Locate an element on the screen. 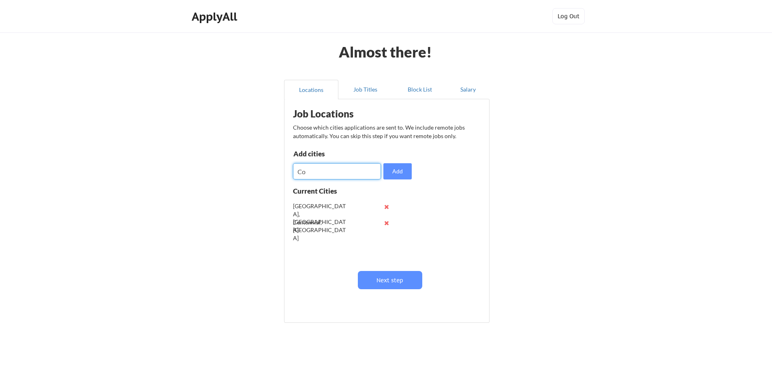 The width and height of the screenshot is (772, 369). div: ApplyAll is located at coordinates (216, 17).